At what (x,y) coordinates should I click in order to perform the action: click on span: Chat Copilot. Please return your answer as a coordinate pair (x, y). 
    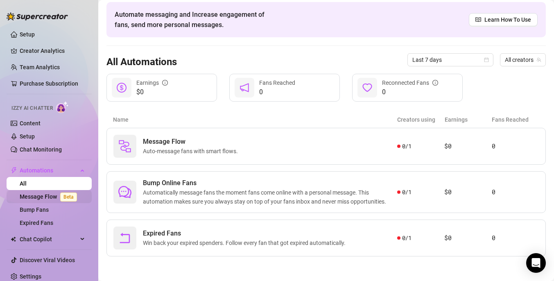
    Looking at the image, I should click on (49, 239).